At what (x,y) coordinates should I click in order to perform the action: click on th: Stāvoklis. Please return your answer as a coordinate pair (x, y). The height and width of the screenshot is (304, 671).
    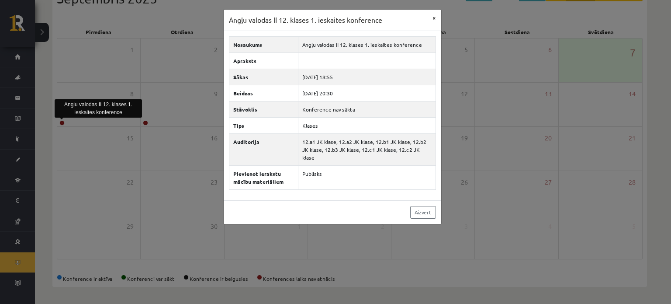
    Looking at the image, I should click on (263, 109).